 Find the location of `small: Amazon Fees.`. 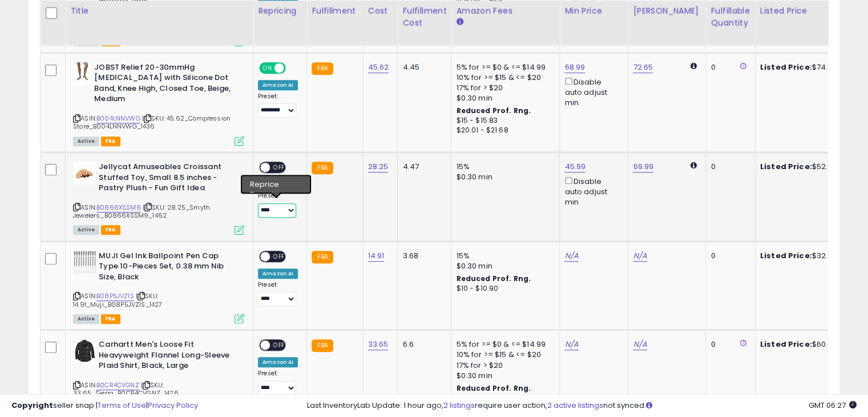

small: Amazon Fees. is located at coordinates (459, 23).